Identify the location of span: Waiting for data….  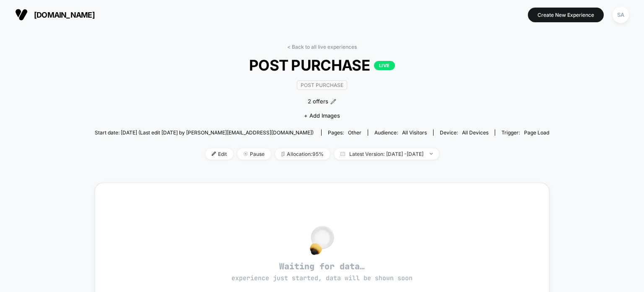
(322, 271).